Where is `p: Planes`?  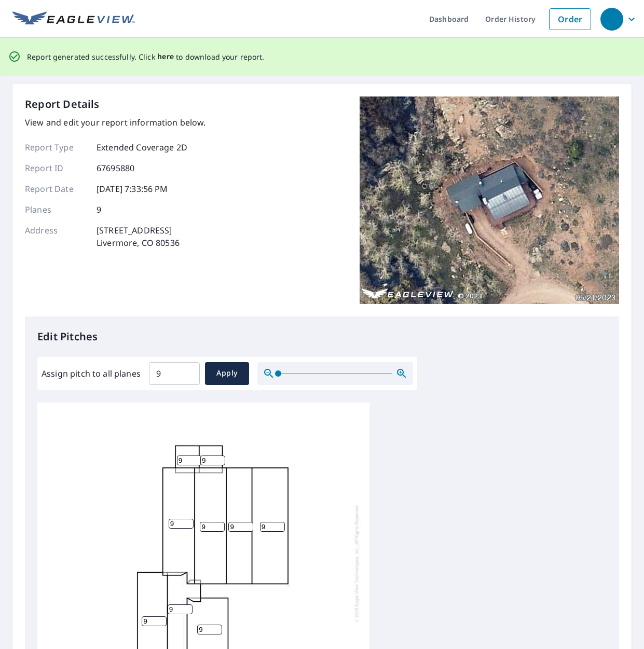 p: Planes is located at coordinates (56, 210).